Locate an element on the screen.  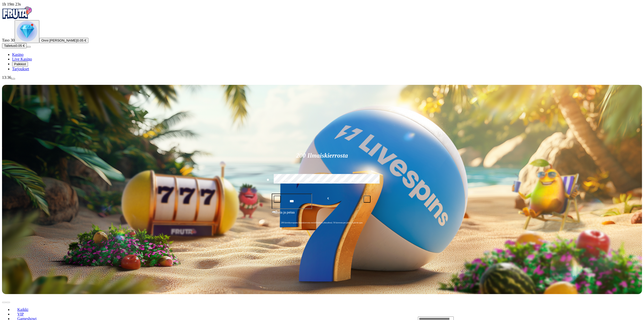
button: plus icon is located at coordinates (367, 199).